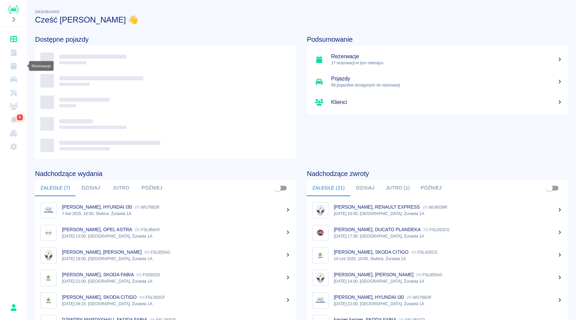 The width and height of the screenshot is (576, 320). I want to click on div: Rezerwacje, so click(41, 66).